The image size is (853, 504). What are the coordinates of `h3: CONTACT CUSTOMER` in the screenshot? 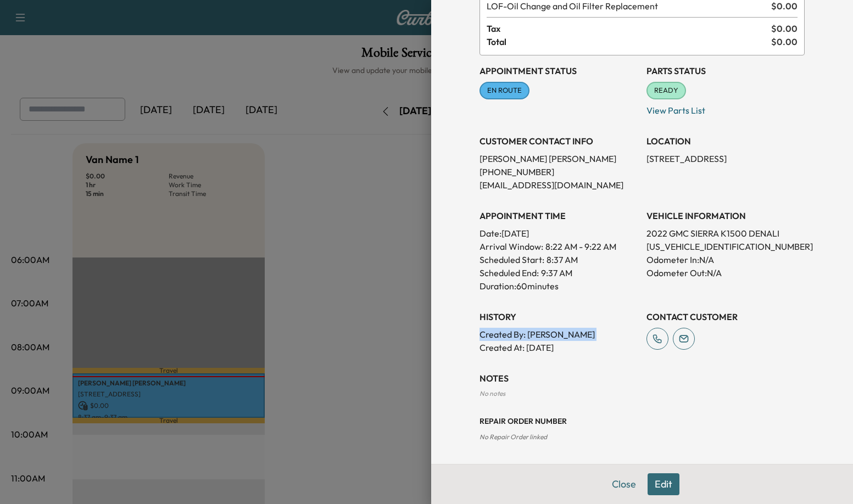 It's located at (725, 317).